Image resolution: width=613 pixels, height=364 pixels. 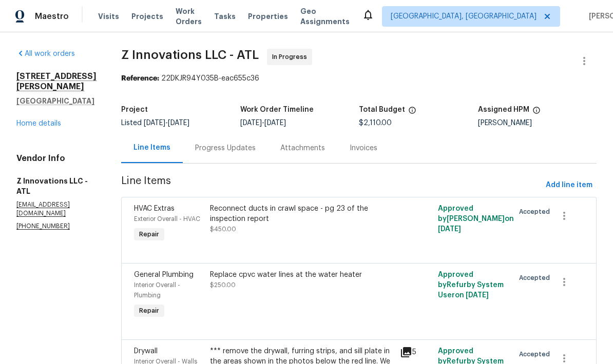 What do you see at coordinates (225, 16) in the screenshot?
I see `span: Tasks` at bounding box center [225, 16].